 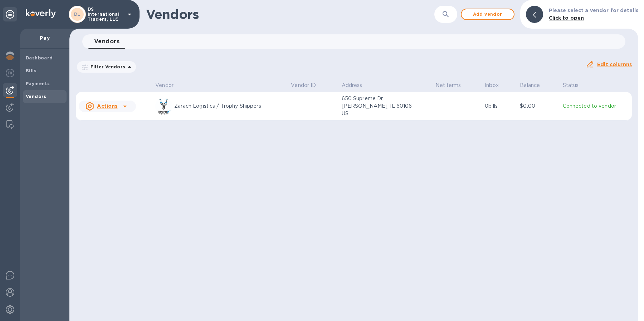 I want to click on span: Status, so click(x=571, y=85).